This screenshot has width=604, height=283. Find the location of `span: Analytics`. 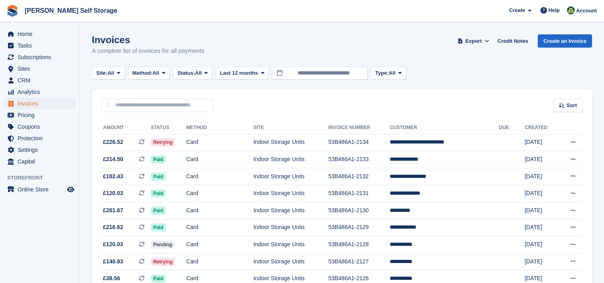

span: Analytics is located at coordinates (42, 92).